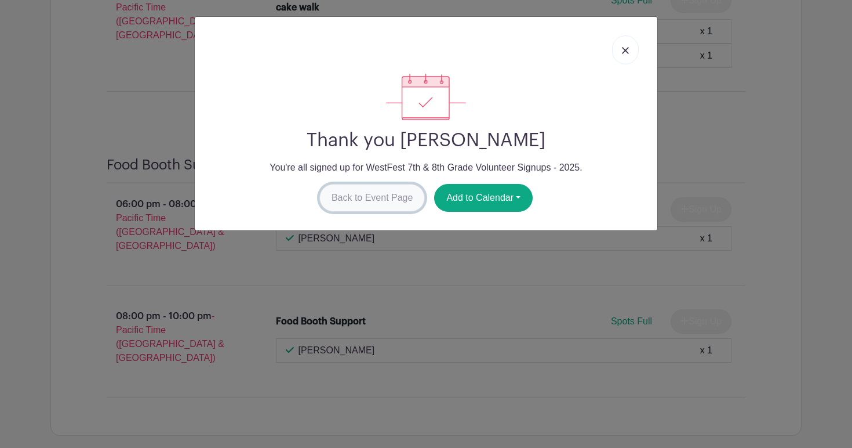 The width and height of the screenshot is (852, 448). I want to click on a: Back to Event Page, so click(372, 198).